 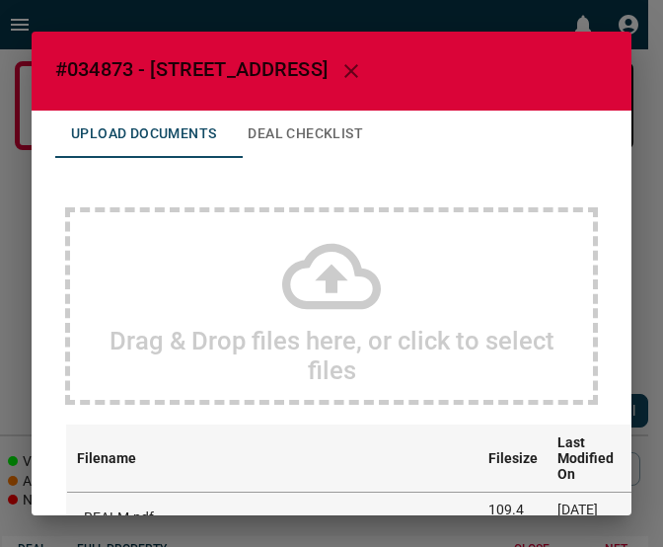 I want to click on h2: Drag & Drop files here, or click to select files, so click(x=332, y=355).